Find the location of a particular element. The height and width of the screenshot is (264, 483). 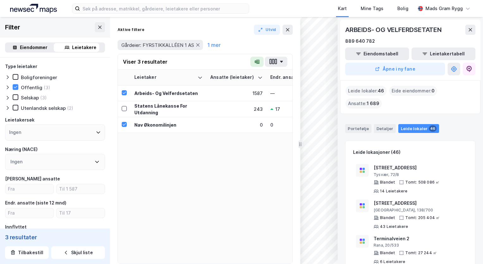

div: Nav Økonomilinjen is located at coordinates (169, 125).